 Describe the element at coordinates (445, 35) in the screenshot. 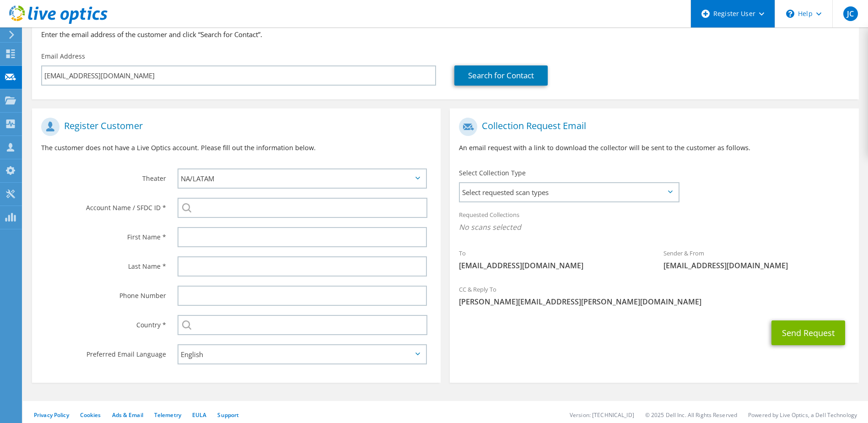

I see `h3: Enter the email address of the customer and click “Search for Contact”.` at that location.